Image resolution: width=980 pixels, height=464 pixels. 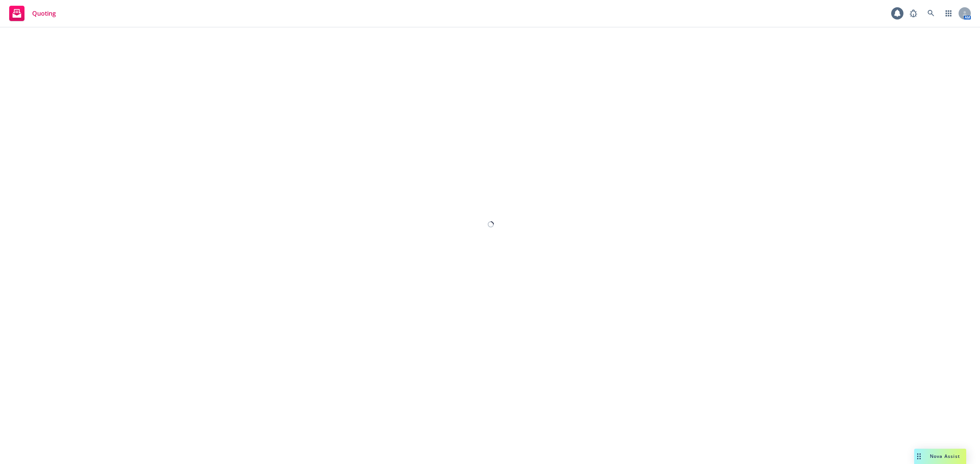 What do you see at coordinates (44, 13) in the screenshot?
I see `span: Quoting` at bounding box center [44, 13].